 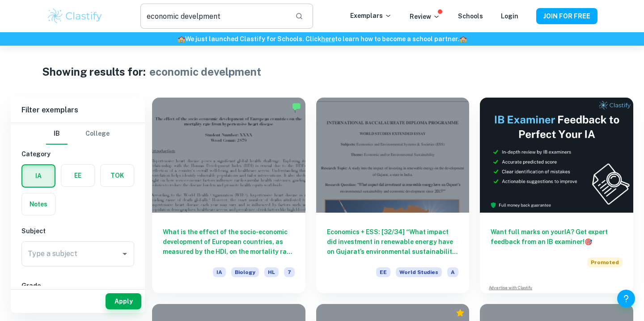 I want to click on h6: Economics + ESS: [32/34] “What impact did investment in renewable energy have on Gujarat’s enviro..., so click(x=393, y=241).